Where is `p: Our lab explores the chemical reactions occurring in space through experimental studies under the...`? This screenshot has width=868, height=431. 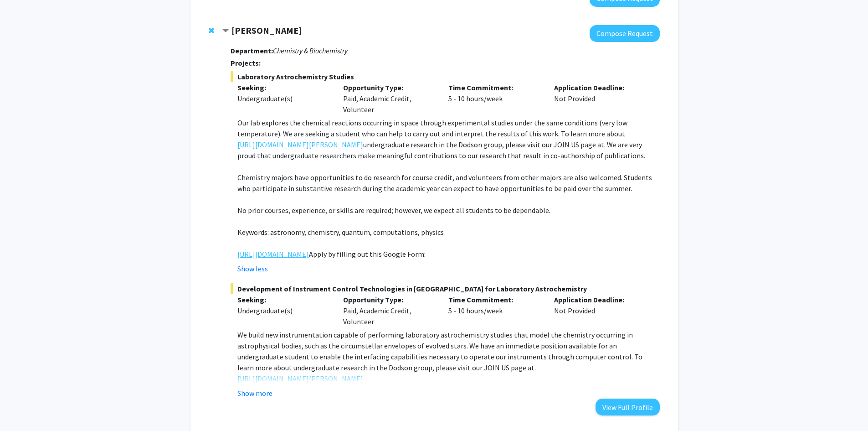
p: Our lab explores the chemical reactions occurring in space through experimental studies under the... is located at coordinates (448, 139).